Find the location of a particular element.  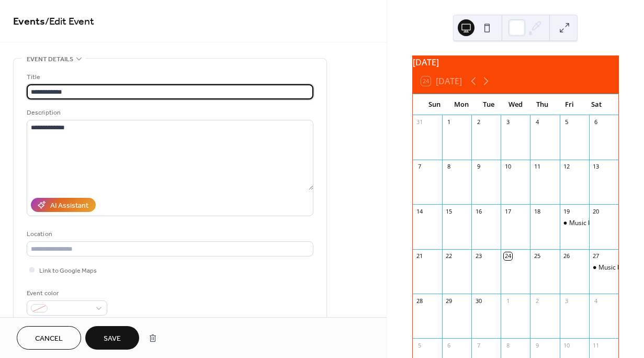

div: 13 is located at coordinates (596, 167).